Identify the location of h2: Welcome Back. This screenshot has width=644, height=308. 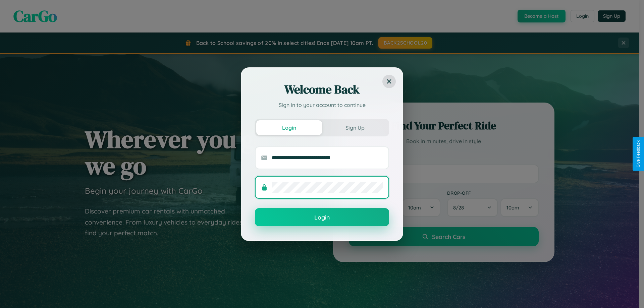
(322, 89).